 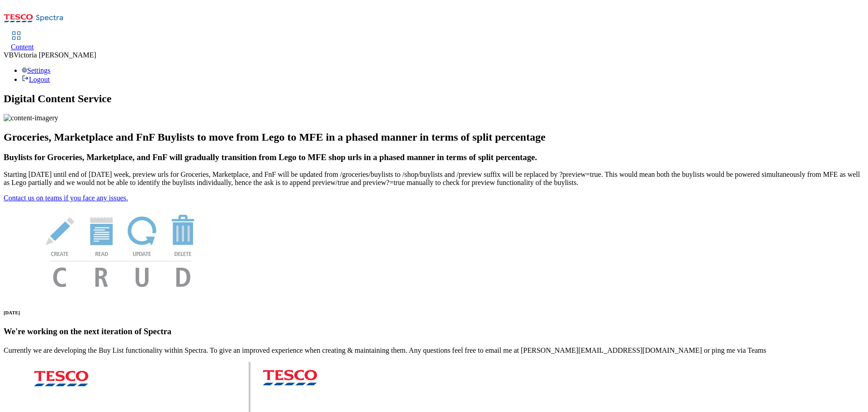 I want to click on a: Settings, so click(x=36, y=70).